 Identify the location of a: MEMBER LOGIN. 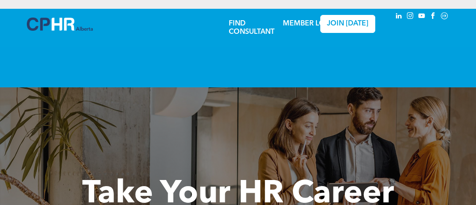
(310, 24).